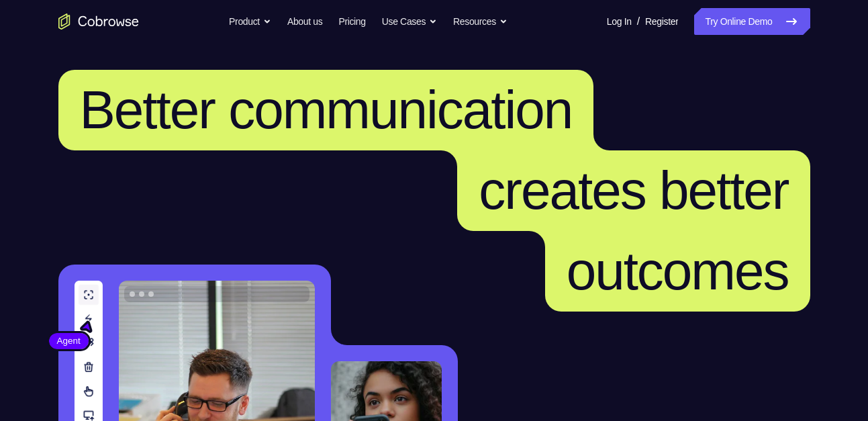  I want to click on a: Log In, so click(619, 21).